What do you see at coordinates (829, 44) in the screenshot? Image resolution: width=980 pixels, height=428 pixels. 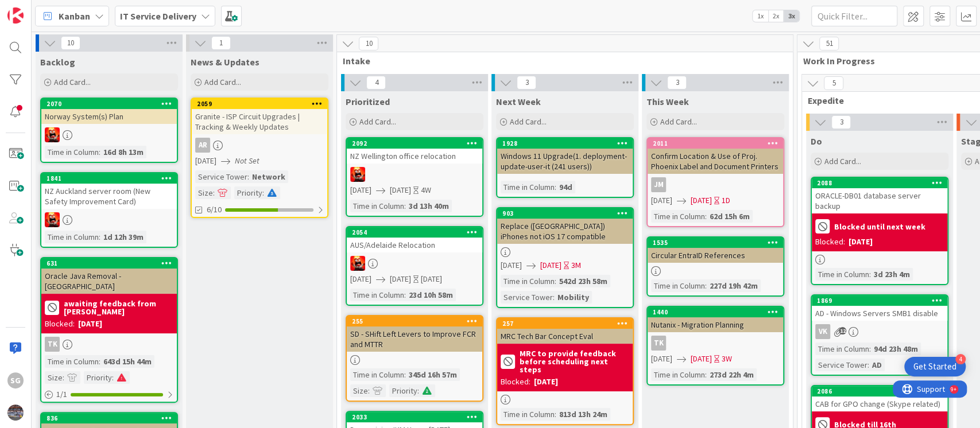 I see `span: 51` at bounding box center [829, 44].